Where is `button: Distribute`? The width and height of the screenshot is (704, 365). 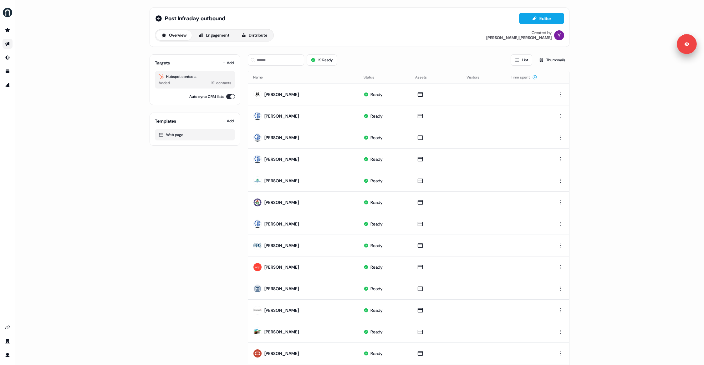 button: Distribute is located at coordinates (254, 35).